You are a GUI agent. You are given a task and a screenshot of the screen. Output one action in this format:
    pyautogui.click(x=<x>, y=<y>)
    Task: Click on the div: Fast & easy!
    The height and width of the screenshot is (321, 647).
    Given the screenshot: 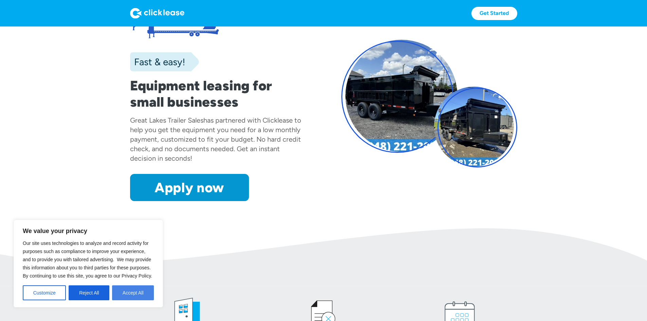 What is the action you would take?
    pyautogui.click(x=158, y=62)
    